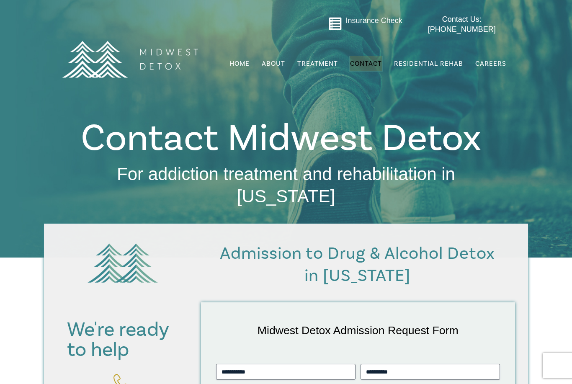 The width and height of the screenshot is (572, 384). Describe the element at coordinates (366, 64) in the screenshot. I see `a: Contact` at that location.